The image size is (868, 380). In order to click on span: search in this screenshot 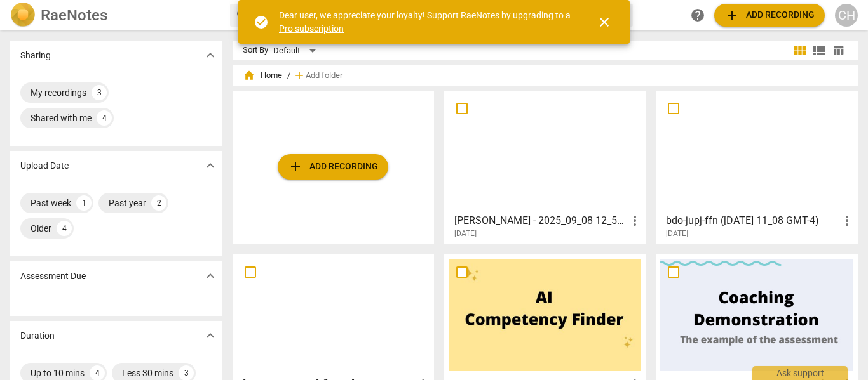, I will do `click(243, 15)`.